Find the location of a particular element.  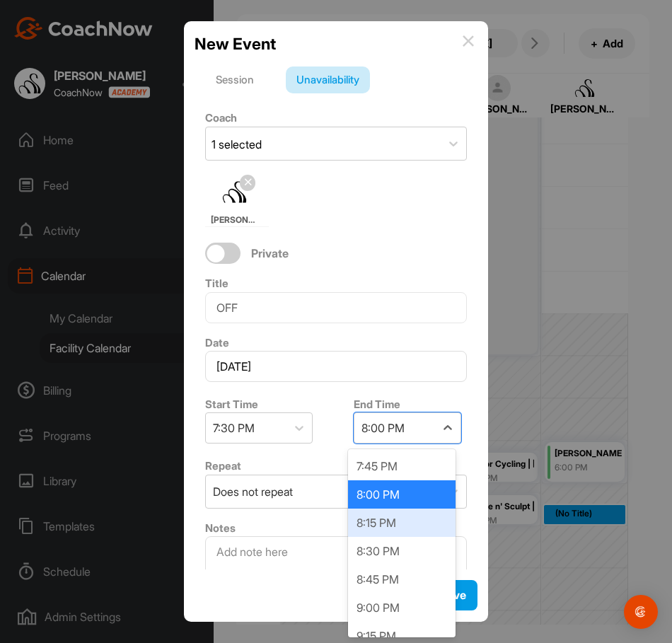

h2: New Event is located at coordinates (235, 44).